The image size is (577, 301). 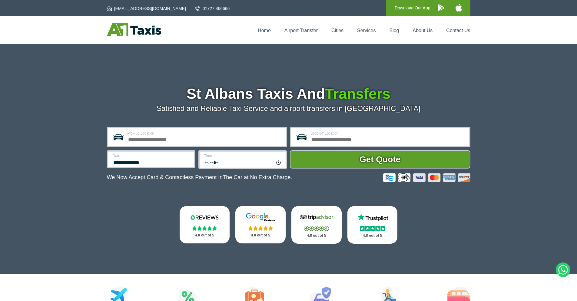 What do you see at coordinates (301, 30) in the screenshot?
I see `a: Airport Transfer` at bounding box center [301, 30].